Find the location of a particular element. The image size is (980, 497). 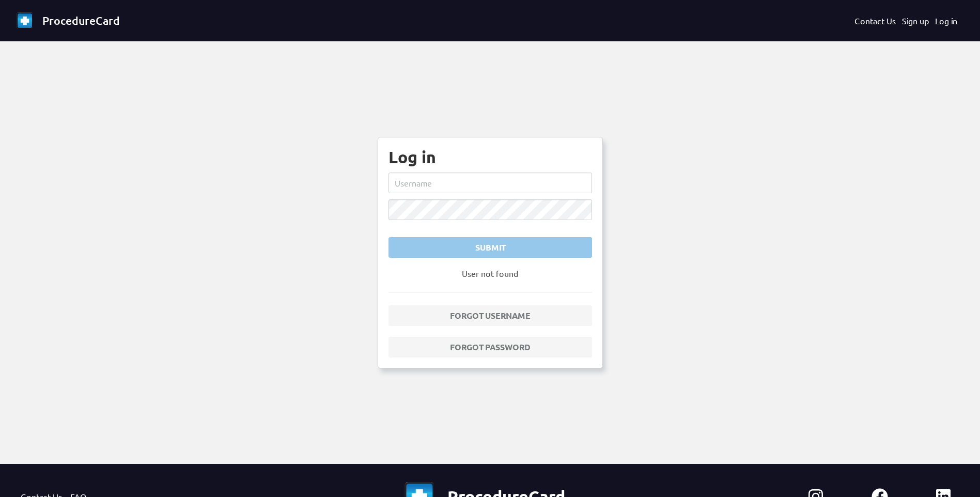

button: Submit is located at coordinates (490, 247).